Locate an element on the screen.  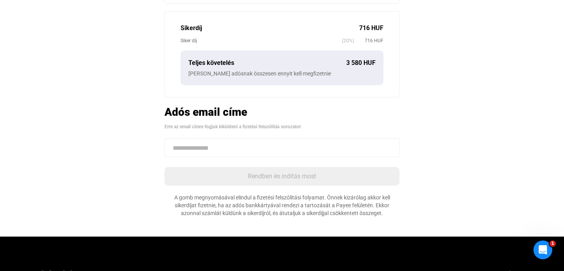
span: 716 HUF is located at coordinates (369, 41).